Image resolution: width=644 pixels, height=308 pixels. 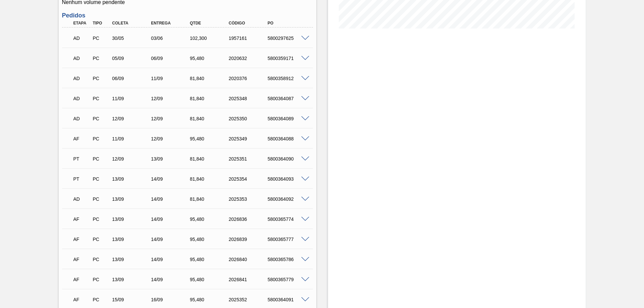 What do you see at coordinates (101, 23) in the screenshot?
I see `div: Tipo` at bounding box center [101, 23].